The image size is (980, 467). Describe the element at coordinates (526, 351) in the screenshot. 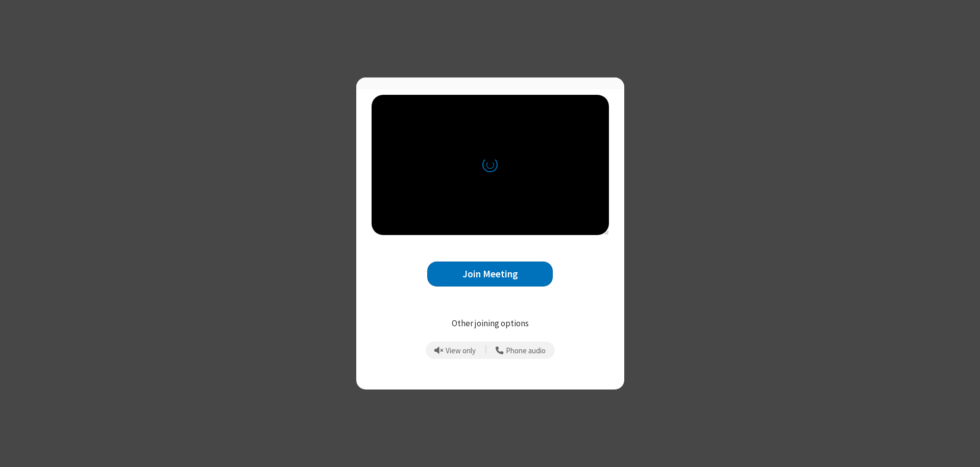

I see `span: Phone audio` at that location.